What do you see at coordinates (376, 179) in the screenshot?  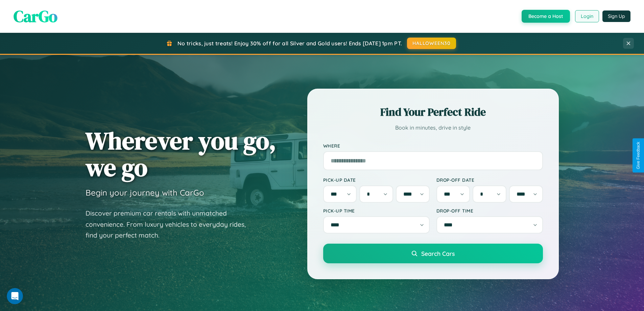 I see `label: Pick-up Date` at bounding box center [376, 179].